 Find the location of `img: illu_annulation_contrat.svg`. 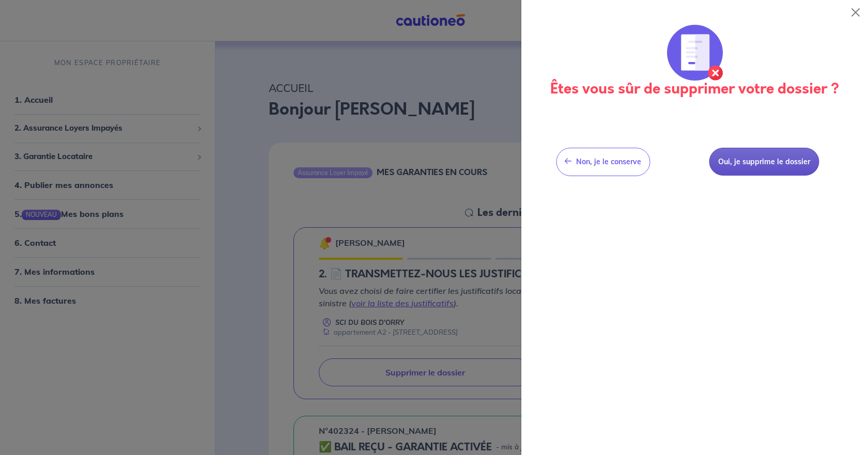

img: illu_annulation_contrat.svg is located at coordinates (694, 53).